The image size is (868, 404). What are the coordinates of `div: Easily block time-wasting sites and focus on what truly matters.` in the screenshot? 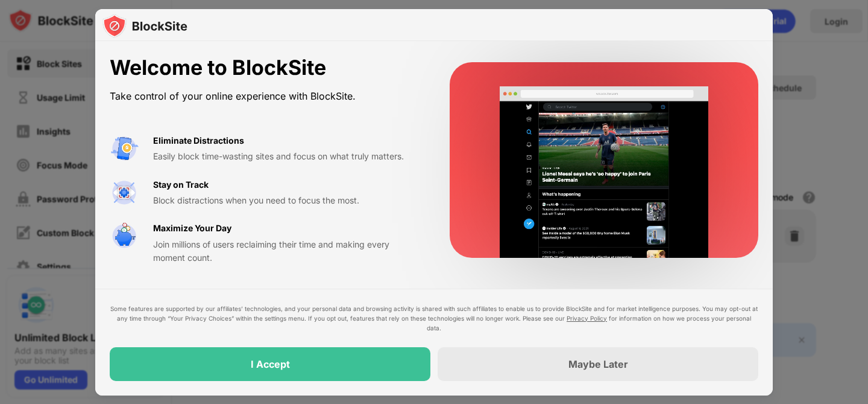 It's located at (287, 157).